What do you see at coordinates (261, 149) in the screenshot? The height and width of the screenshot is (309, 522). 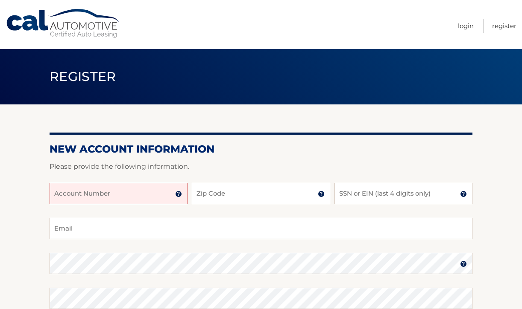 I see `h2: New Account Information` at bounding box center [261, 149].